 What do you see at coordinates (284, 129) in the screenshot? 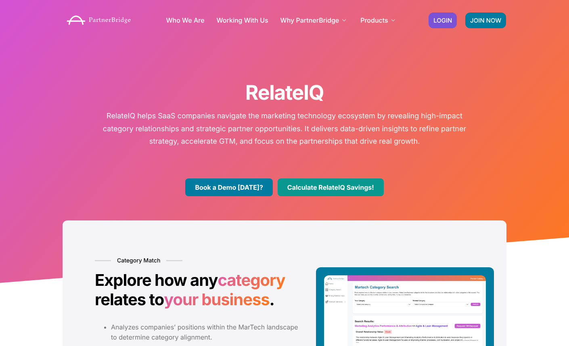
I see `p: RelateIQ helps SaaS companies navigate the marketing technology ecosystem by revealing high-impac...` at bounding box center [284, 129].